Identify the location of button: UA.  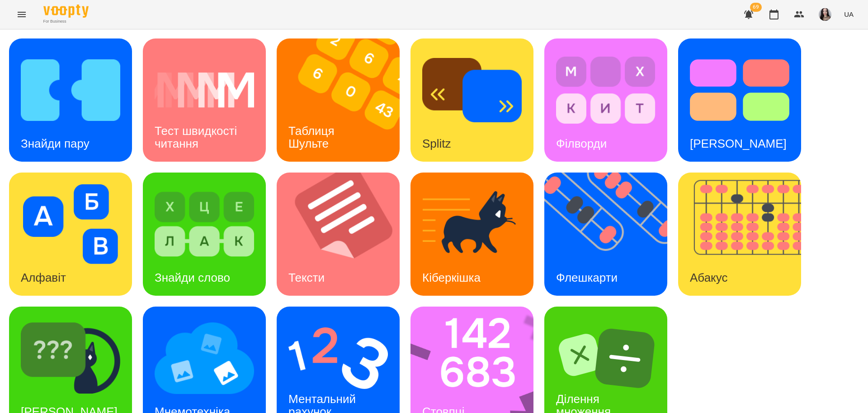
(849, 14).